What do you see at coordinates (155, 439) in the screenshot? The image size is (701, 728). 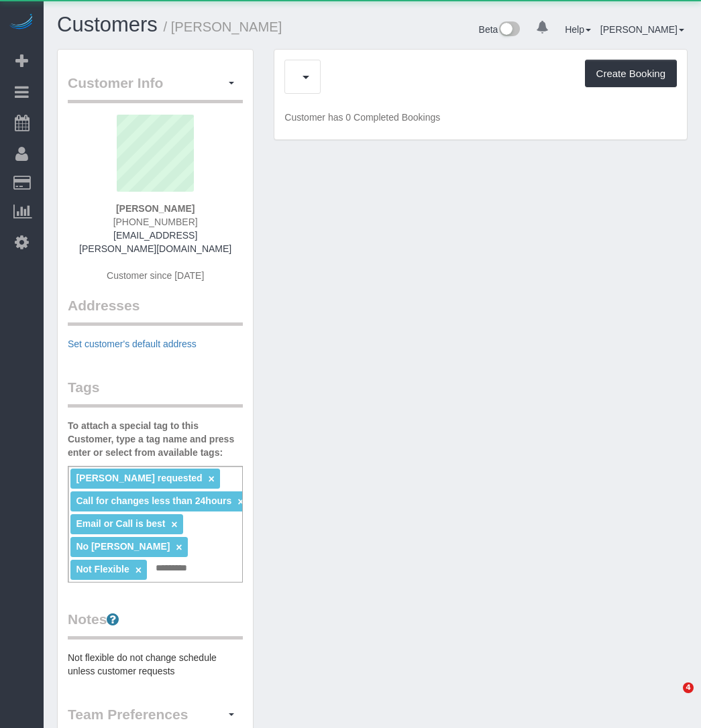 I see `label: To attach a special tag to this Customer, type a tag name and press enter or select from availabl...` at bounding box center [155, 439].